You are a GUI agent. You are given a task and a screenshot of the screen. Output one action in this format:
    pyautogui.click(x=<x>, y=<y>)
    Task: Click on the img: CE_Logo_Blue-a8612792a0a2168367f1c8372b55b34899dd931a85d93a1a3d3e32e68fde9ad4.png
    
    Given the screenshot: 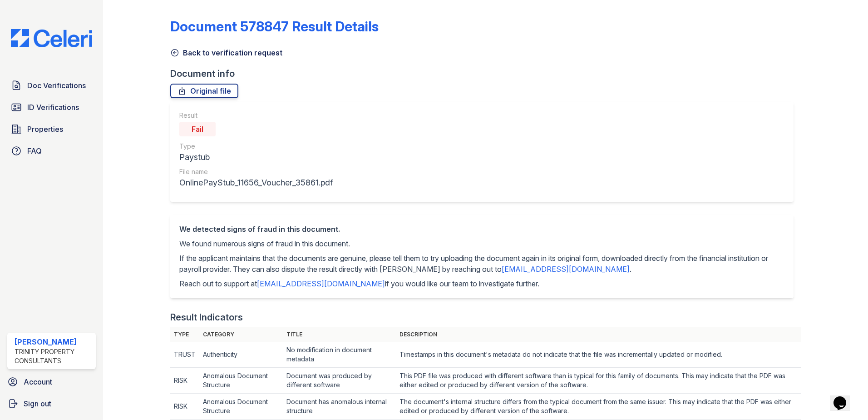 What is the action you would take?
    pyautogui.click(x=51, y=38)
    